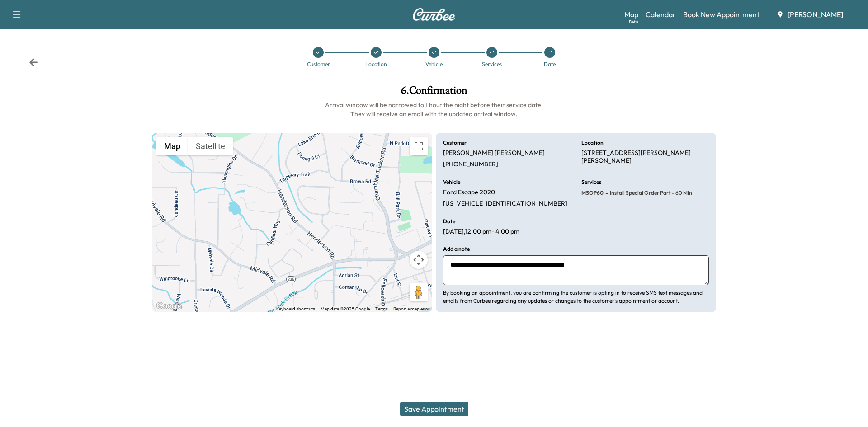 Image resolution: width=868 pixels, height=427 pixels. Describe the element at coordinates (434, 14) in the screenshot. I see `img: Curbee Logo` at that location.